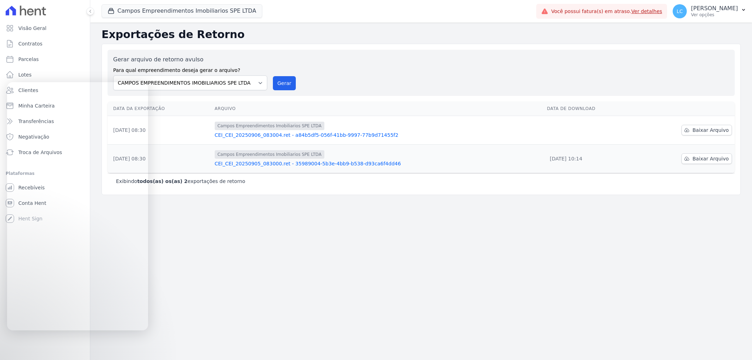 Image resolution: width=752 pixels, height=360 pixels. Describe the element at coordinates (29, 59) in the screenshot. I see `span: Parcelas` at that location.